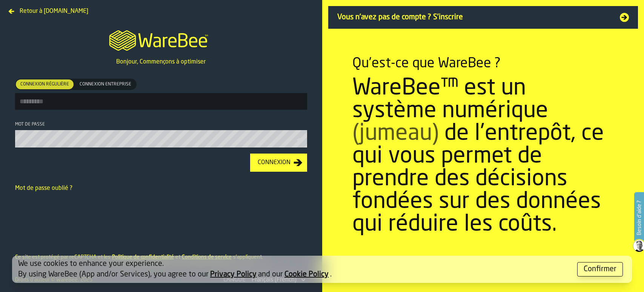  I want to click on label: button-switch-multi-Connexion régulière, so click(45, 84).